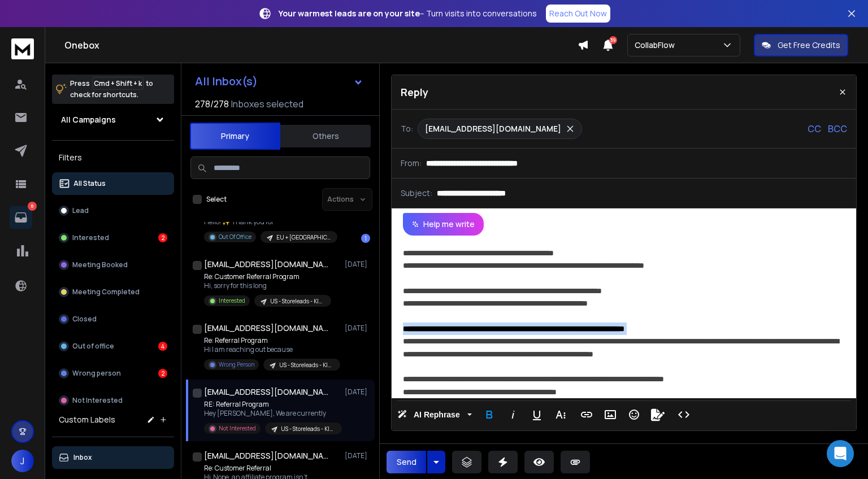  Describe the element at coordinates (23, 461) in the screenshot. I see `span: J` at that location.